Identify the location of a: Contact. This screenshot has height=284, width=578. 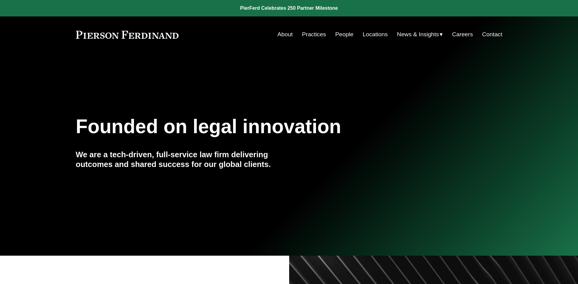
(492, 34).